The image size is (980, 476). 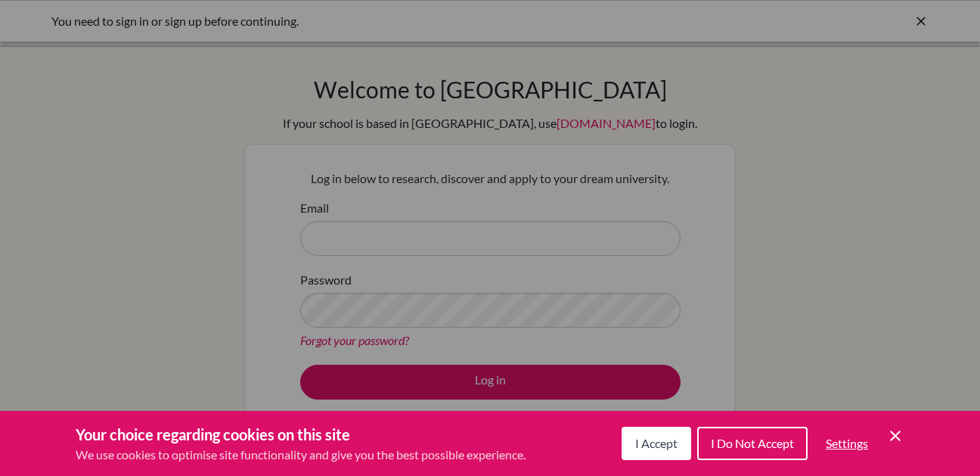 I want to click on button: Settings, so click(x=846, y=444).